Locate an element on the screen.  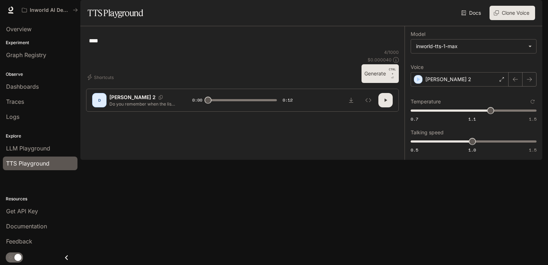
p: $ 0.000040 is located at coordinates (380, 60).